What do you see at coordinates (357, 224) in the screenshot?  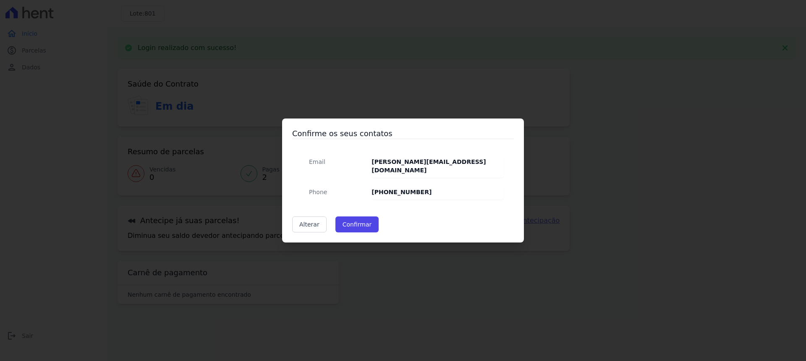 I see `button: Confirmar` at bounding box center [357, 224].